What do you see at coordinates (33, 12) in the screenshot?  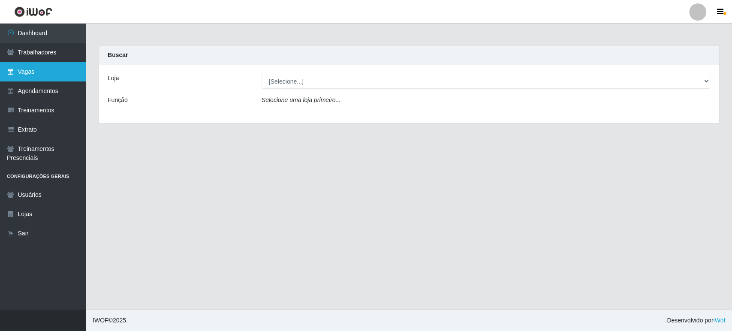 I see `img: CoreUI Logo` at bounding box center [33, 12].